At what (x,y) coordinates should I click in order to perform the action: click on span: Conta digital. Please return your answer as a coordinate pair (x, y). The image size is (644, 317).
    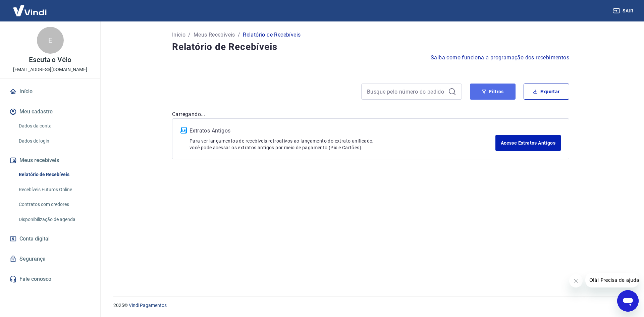
    Looking at the image, I should click on (34, 239).